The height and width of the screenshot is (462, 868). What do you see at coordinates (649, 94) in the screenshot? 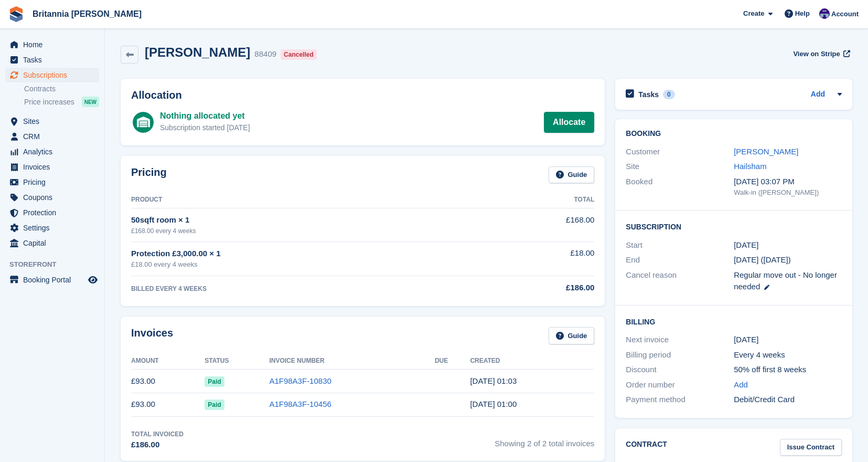
I see `h2: Tasks` at bounding box center [649, 94].